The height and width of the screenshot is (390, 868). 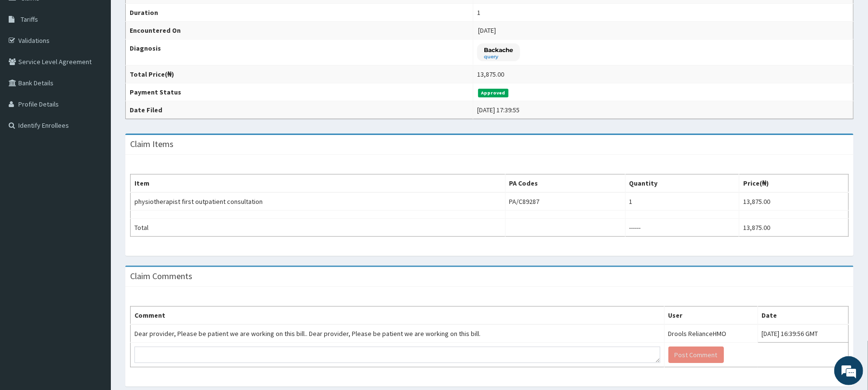 What do you see at coordinates (300, 110) in the screenshot?
I see `th: Date Filed` at bounding box center [300, 110].